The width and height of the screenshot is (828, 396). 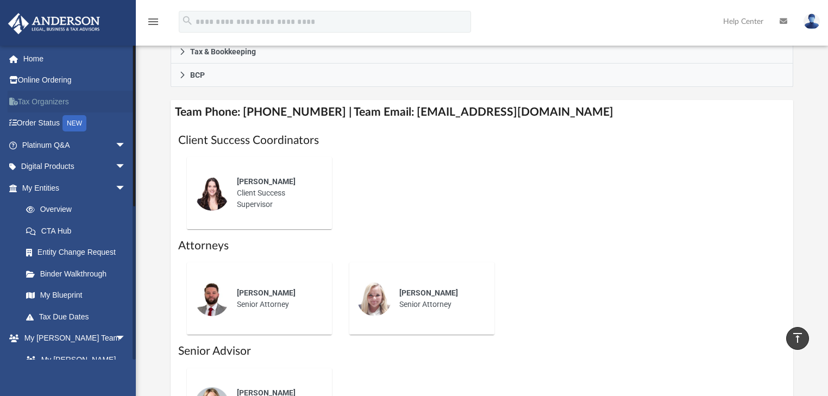 I want to click on a: Overview, so click(x=79, y=210).